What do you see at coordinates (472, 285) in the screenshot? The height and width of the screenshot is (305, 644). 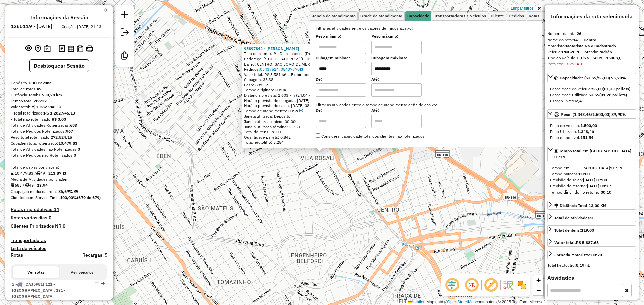 I see `span: Ocultar NR` at bounding box center [472, 285].